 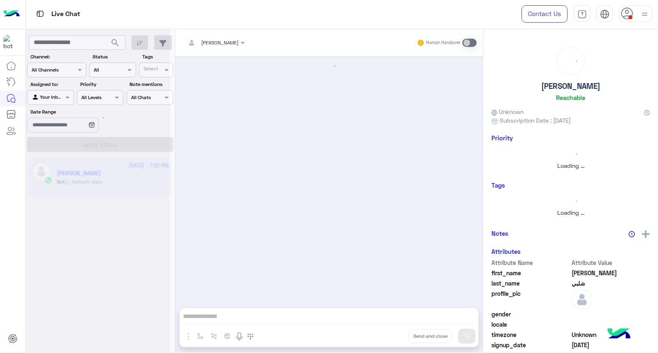 What do you see at coordinates (530, 324) in the screenshot?
I see `span: locale` at bounding box center [530, 324].